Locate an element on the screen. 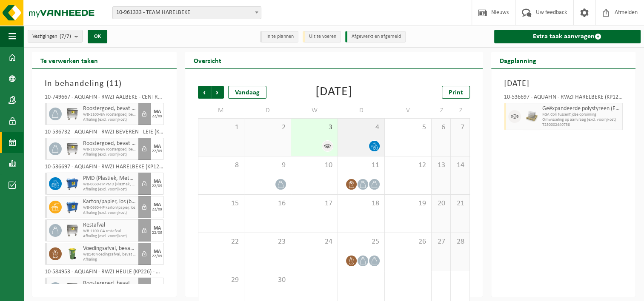 The height and width of the screenshot is (301, 644). span: 23 is located at coordinates (267, 242).